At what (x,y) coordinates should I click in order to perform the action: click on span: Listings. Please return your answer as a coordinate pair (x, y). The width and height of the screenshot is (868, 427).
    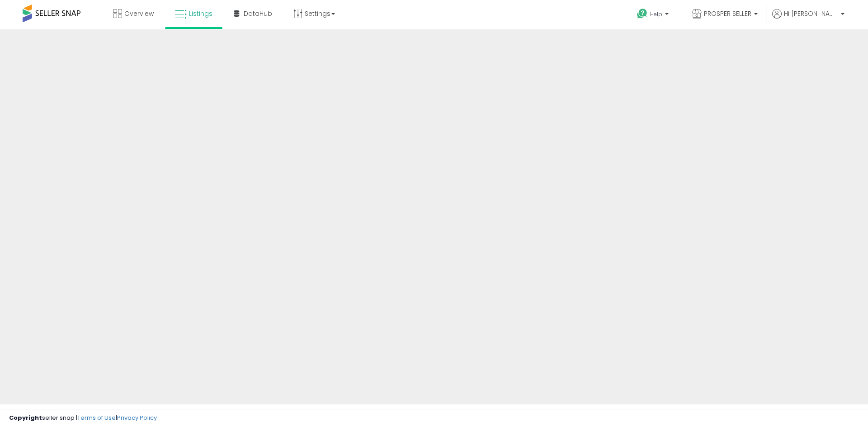
    Looking at the image, I should click on (200, 13).